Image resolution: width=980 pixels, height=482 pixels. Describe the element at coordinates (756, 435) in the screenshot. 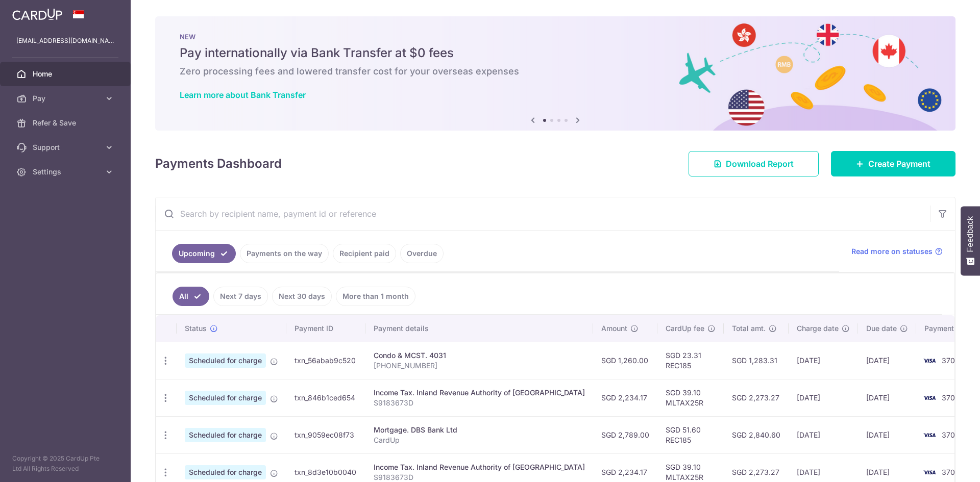

I see `td: SGD 2,840.60` at that location.